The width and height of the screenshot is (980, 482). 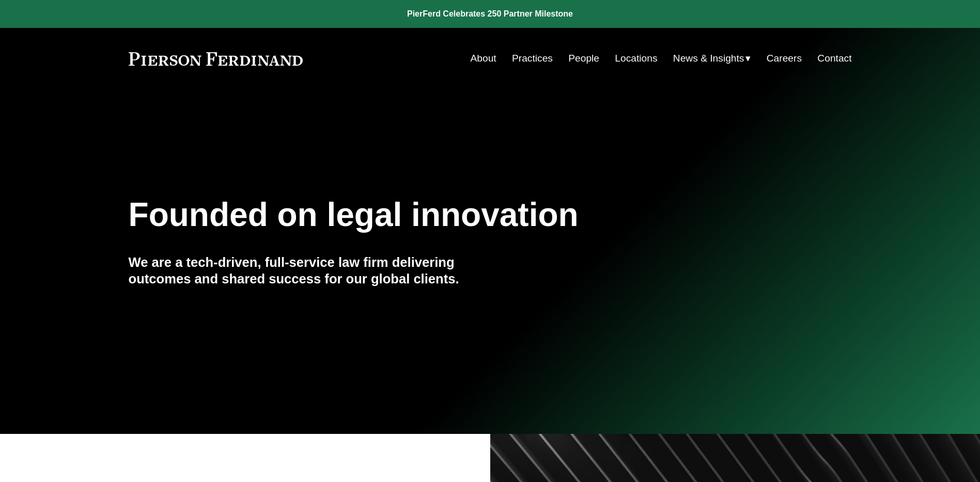 I want to click on a: Locations, so click(x=635, y=59).